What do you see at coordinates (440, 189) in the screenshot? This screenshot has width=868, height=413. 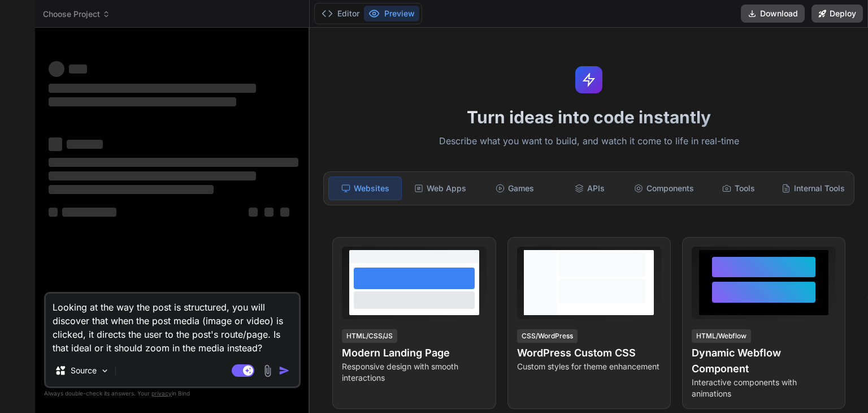 I see `div: Web Apps` at bounding box center [440, 189].